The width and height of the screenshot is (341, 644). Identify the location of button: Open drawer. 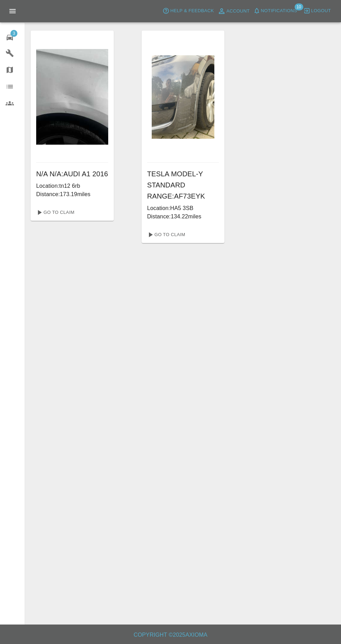
(12, 11).